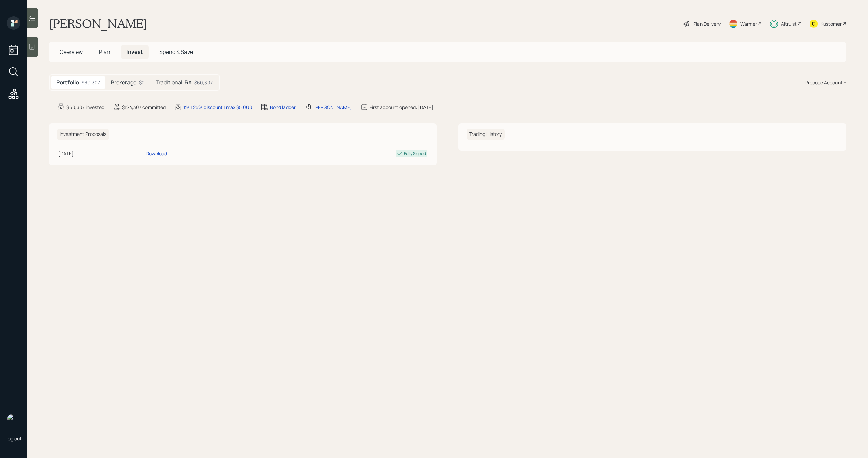  Describe the element at coordinates (104, 51) in the screenshot. I see `span: Plan` at that location.